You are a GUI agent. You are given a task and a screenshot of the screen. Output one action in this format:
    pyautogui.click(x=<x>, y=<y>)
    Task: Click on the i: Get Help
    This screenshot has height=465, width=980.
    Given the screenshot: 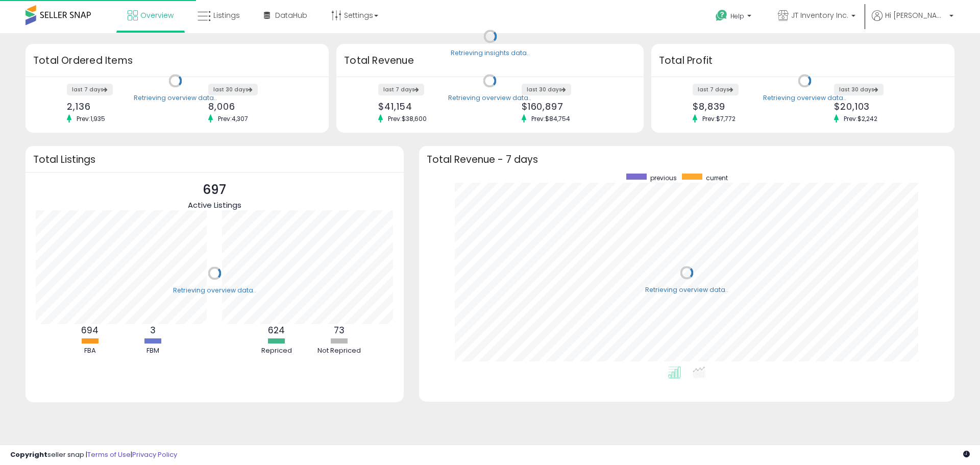 What is the action you would take?
    pyautogui.click(x=722, y=15)
    